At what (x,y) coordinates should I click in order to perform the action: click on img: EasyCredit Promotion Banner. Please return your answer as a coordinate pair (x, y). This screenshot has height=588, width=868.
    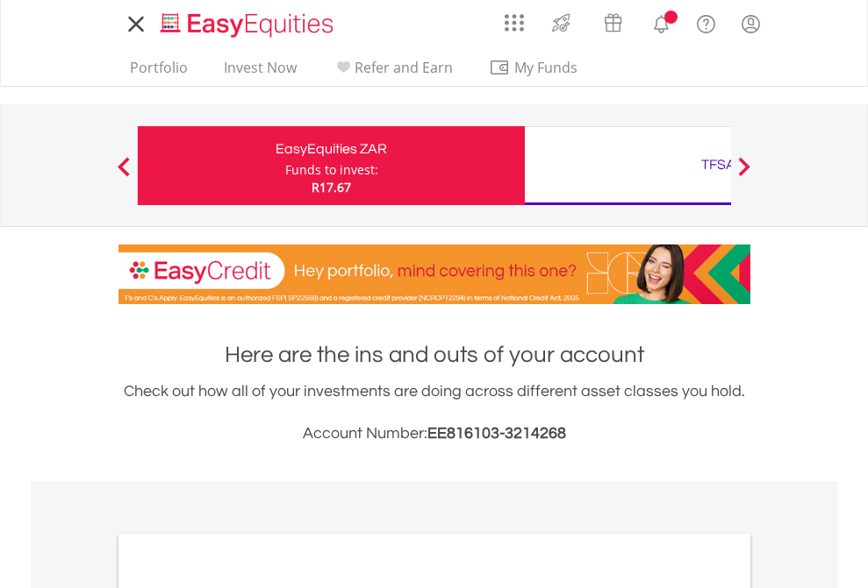
    Looking at the image, I should click on (434, 275).